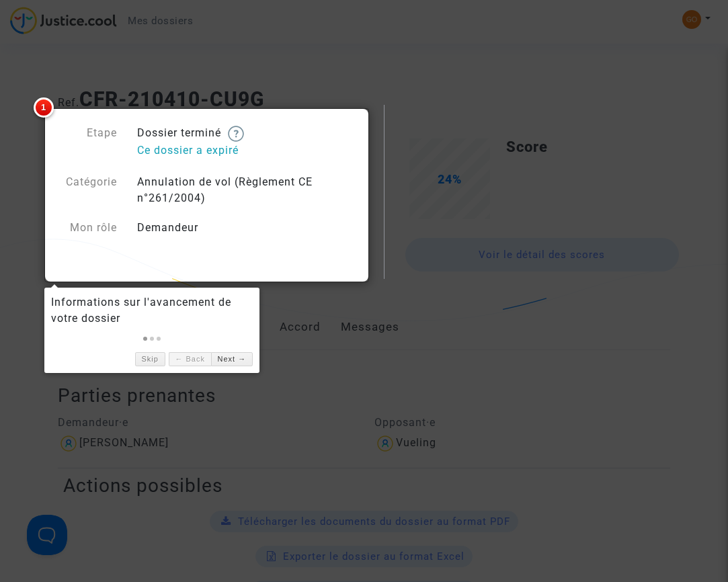 This screenshot has width=728, height=582. I want to click on div: Informations sur l'avancement de votre dossier, so click(152, 311).